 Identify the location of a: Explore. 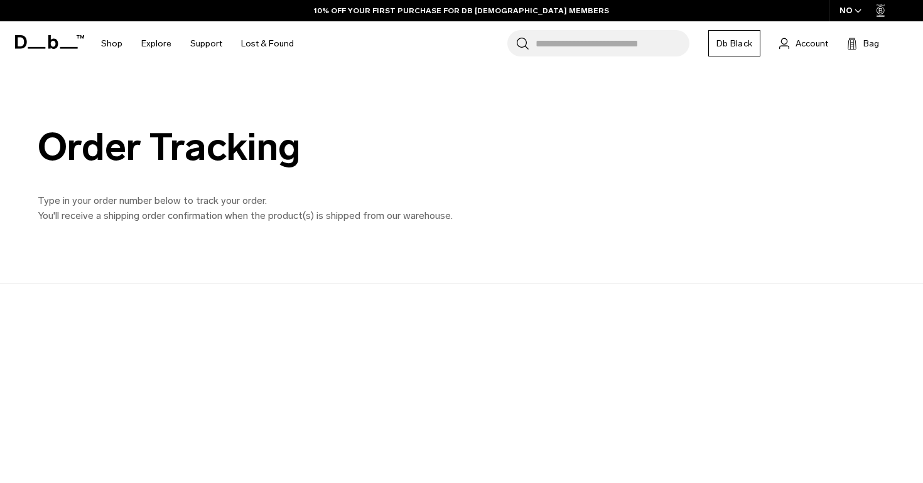
(156, 43).